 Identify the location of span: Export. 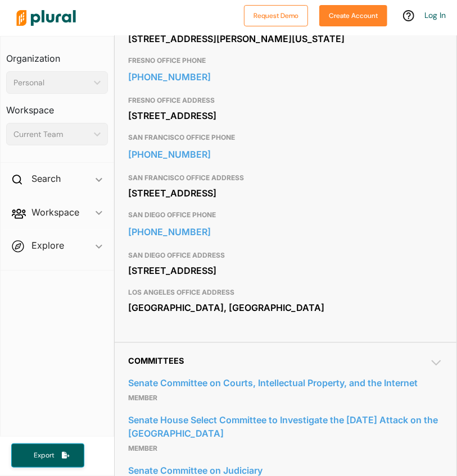
(44, 455).